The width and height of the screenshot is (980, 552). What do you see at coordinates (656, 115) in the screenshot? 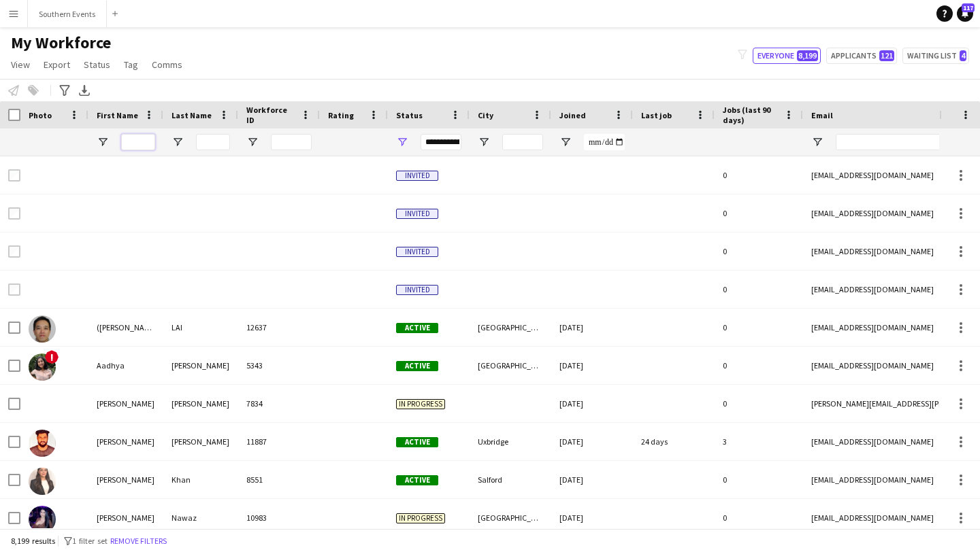
I see `span: Last job` at bounding box center [656, 115].